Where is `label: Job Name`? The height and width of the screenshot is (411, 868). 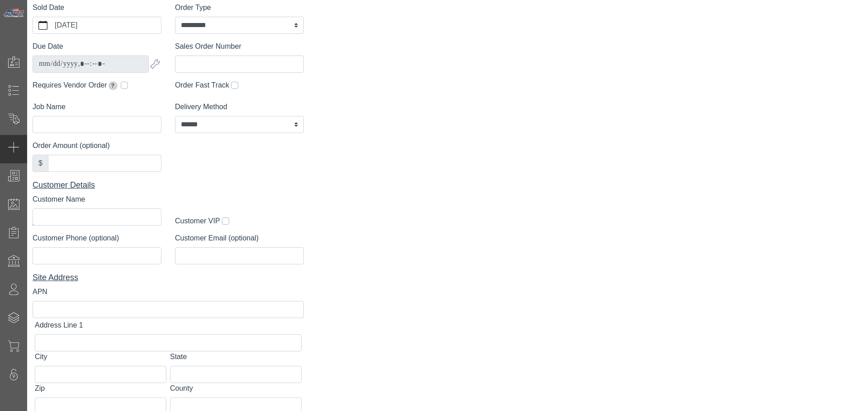
label: Job Name is located at coordinates (49, 107).